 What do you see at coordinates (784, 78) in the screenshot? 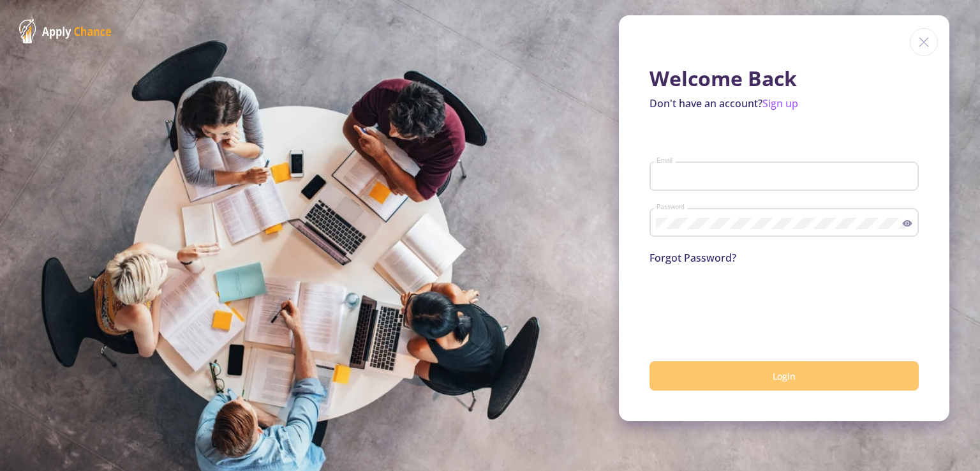
I see `h1: Welcome Back` at bounding box center [784, 78].